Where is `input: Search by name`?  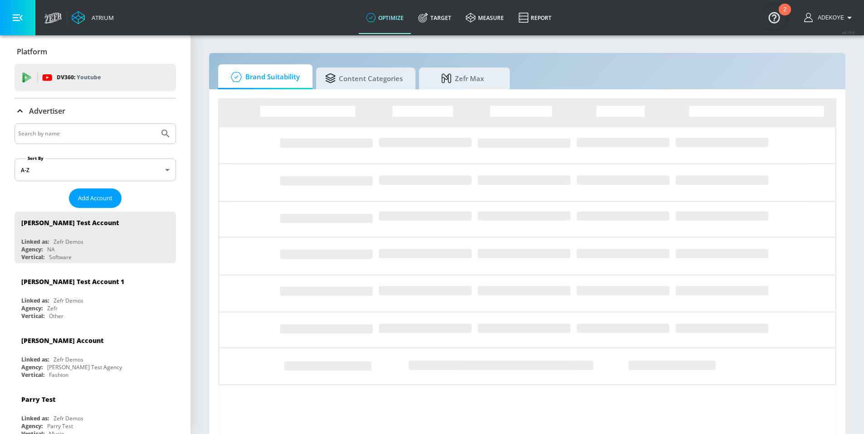 input: Search by name is located at coordinates (87, 134).